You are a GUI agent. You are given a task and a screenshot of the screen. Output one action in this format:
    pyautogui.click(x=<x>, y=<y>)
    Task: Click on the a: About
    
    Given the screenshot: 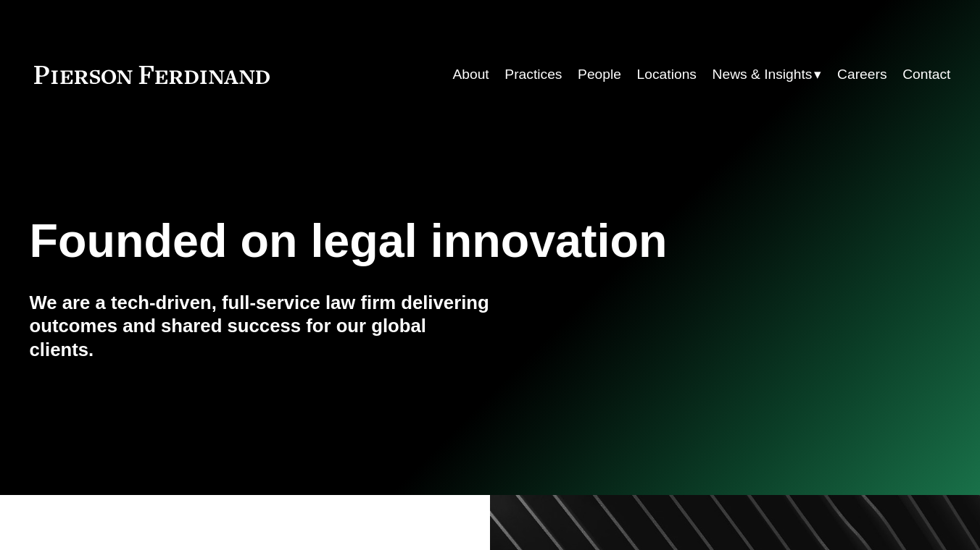 What is the action you would take?
    pyautogui.click(x=471, y=75)
    